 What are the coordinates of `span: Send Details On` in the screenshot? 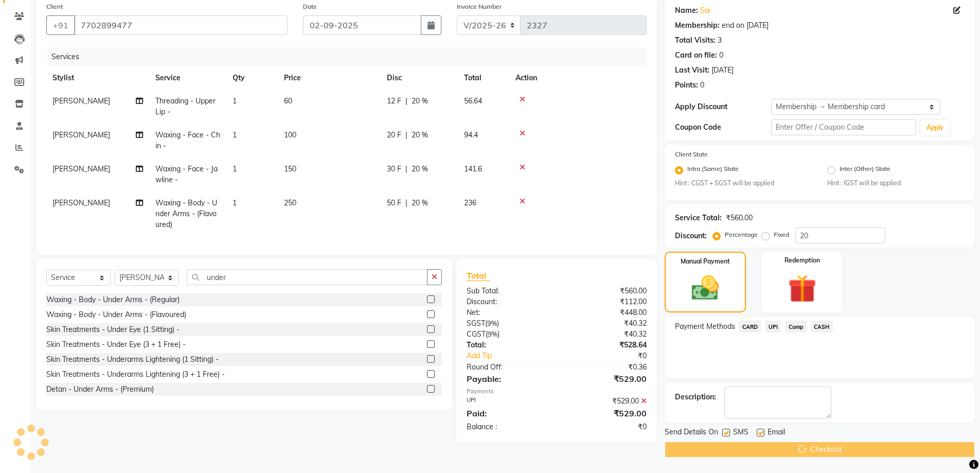 It's located at (691, 433).